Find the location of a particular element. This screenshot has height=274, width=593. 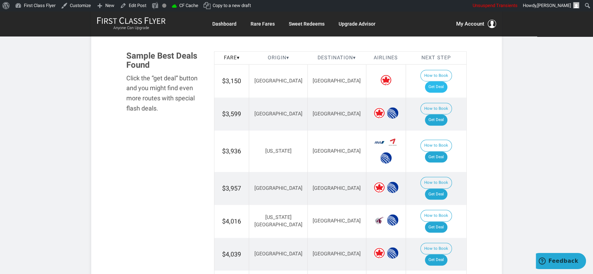

span: $3,957 is located at coordinates (231, 188).